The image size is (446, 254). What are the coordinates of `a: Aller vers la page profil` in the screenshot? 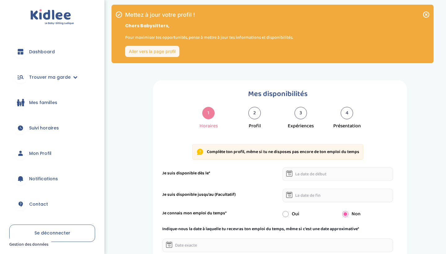 It's located at (152, 51).